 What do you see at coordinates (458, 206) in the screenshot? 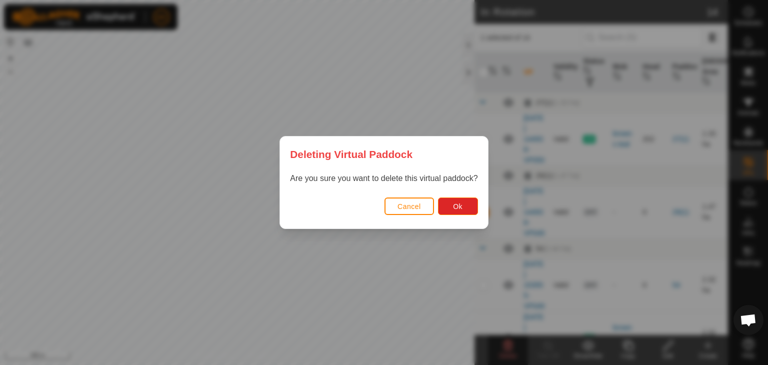
I see `button: Ok` at bounding box center [458, 206].